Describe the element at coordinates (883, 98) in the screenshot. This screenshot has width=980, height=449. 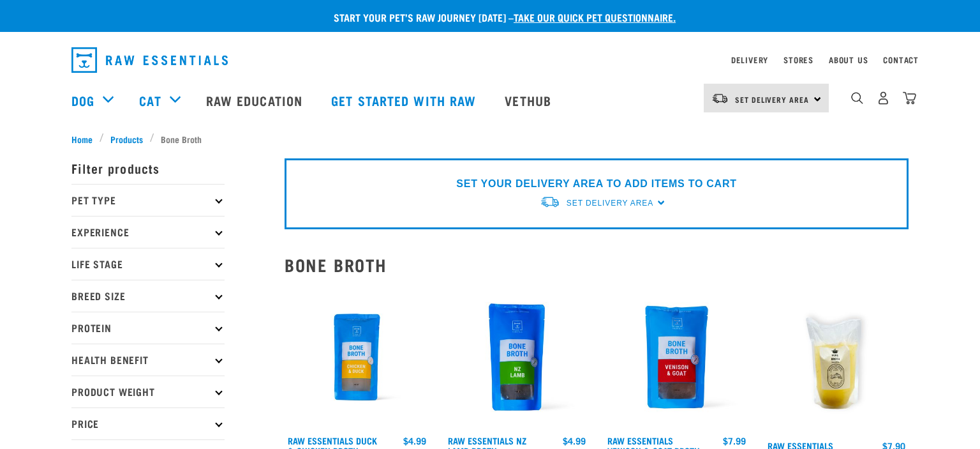
I see `img: user.png` at that location.